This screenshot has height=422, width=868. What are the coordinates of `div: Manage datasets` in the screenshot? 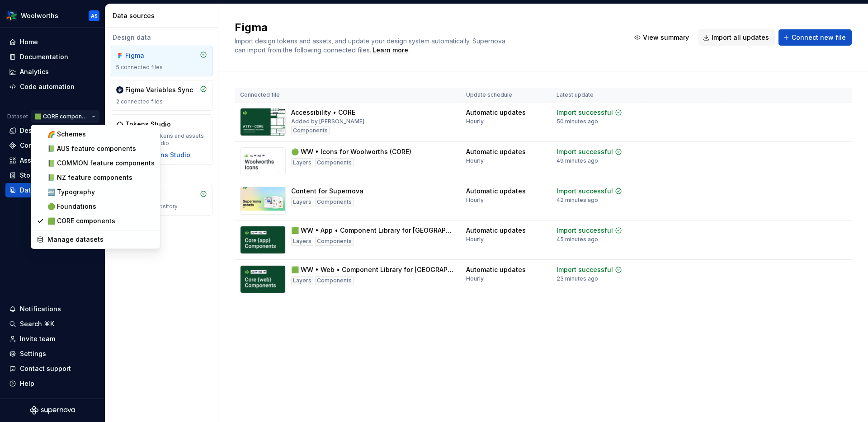 It's located at (101, 239).